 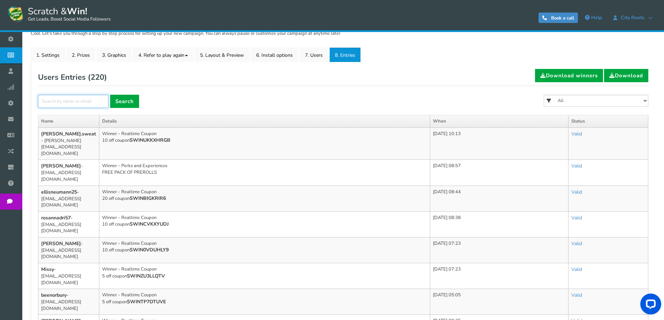 What do you see at coordinates (149, 250) in the screenshot?
I see `b: SWIN0VDUHLY9` at bounding box center [149, 250].